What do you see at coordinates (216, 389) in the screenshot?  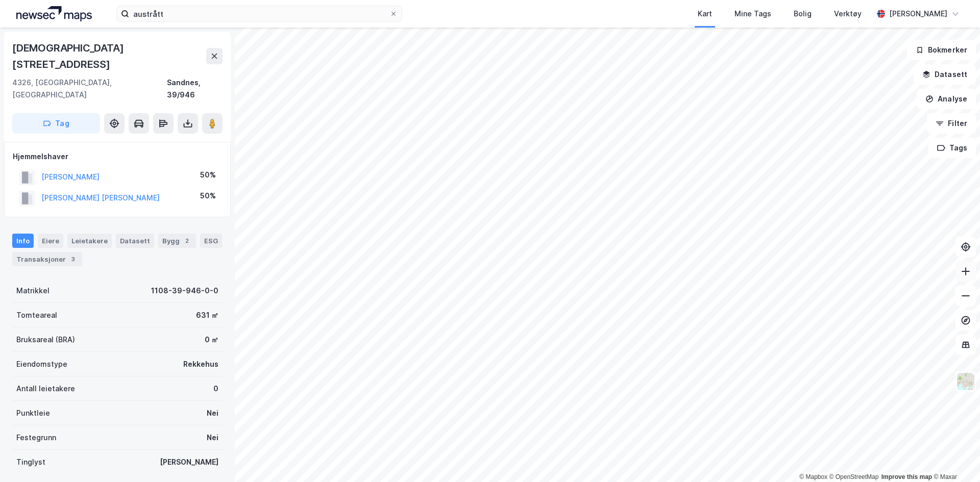 I see `div: 0` at bounding box center [216, 389].